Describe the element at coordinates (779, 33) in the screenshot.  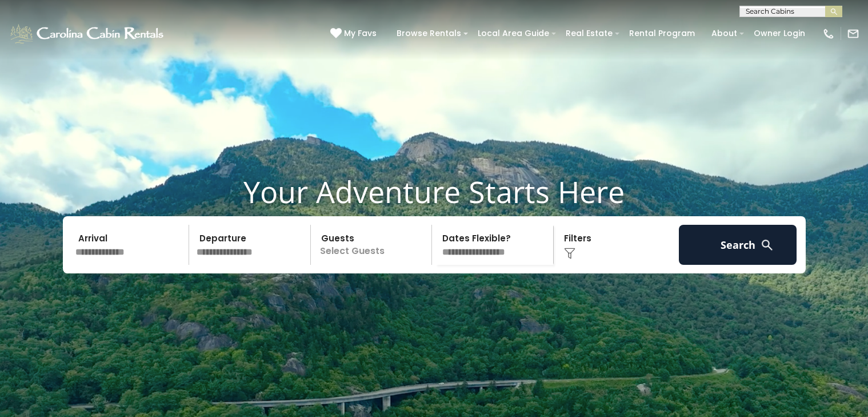
I see `a: Owner Login` at that location.